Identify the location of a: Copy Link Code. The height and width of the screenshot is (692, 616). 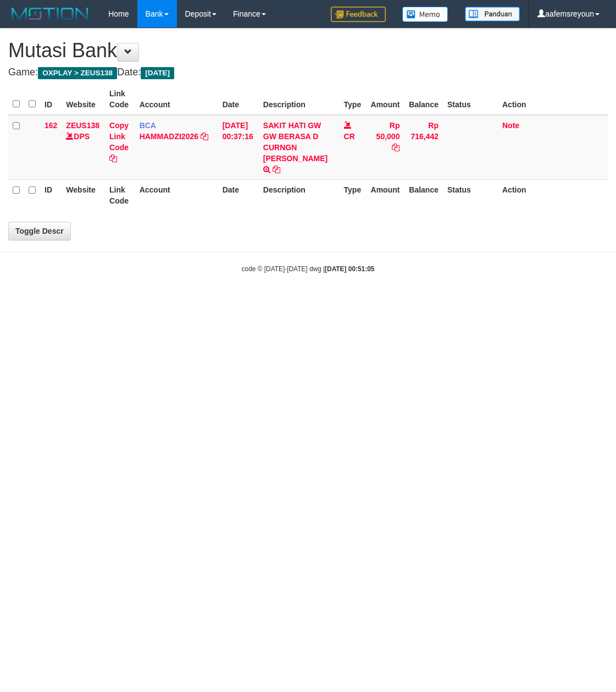
(119, 142).